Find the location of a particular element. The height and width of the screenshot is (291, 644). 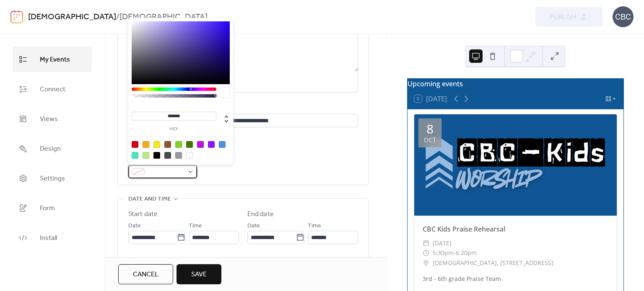

div: Start date is located at coordinates (143, 214).